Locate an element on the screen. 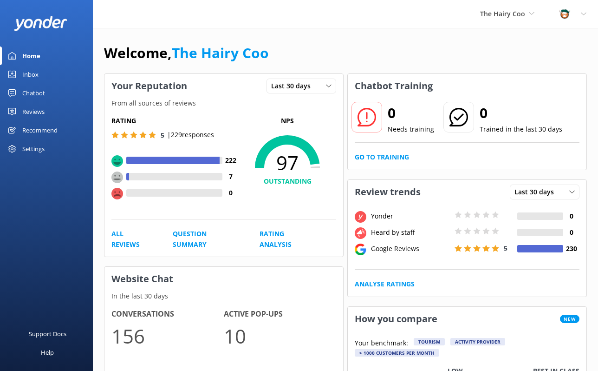  div: Recommend is located at coordinates (40, 130).